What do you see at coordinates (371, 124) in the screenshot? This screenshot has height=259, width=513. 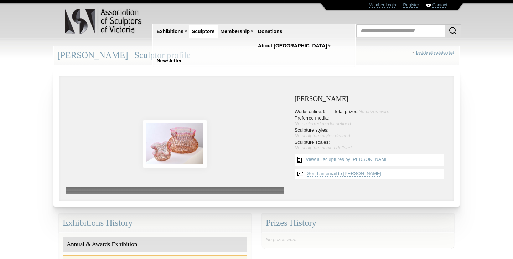 I see `div: No preferred media defined.` at bounding box center [371, 124].